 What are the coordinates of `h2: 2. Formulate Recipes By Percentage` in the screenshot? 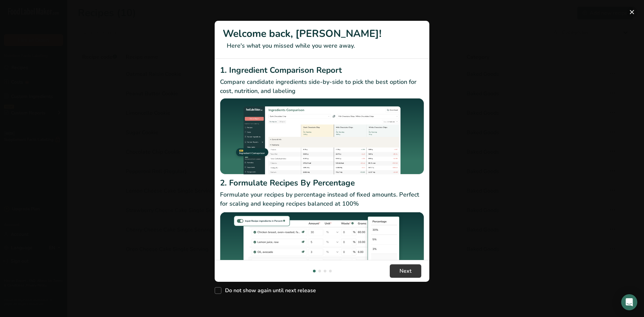 It's located at (322, 183).